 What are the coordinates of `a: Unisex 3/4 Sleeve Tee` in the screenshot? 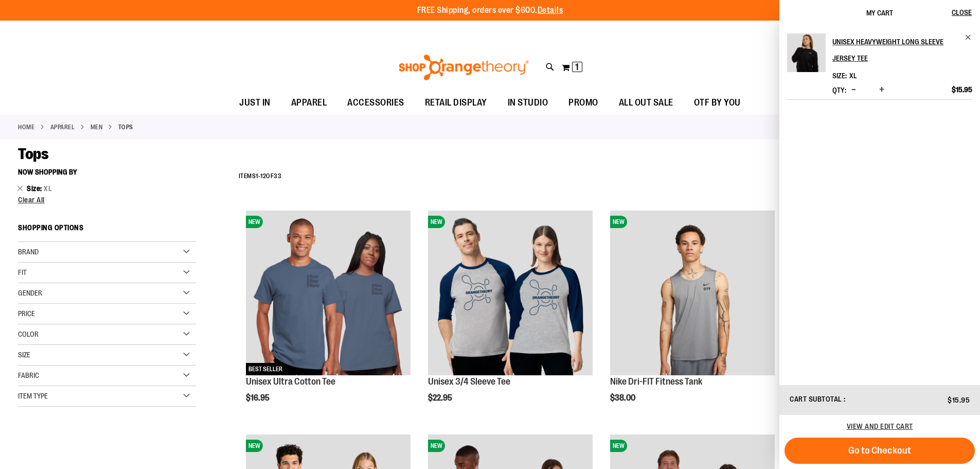 It's located at (469, 381).